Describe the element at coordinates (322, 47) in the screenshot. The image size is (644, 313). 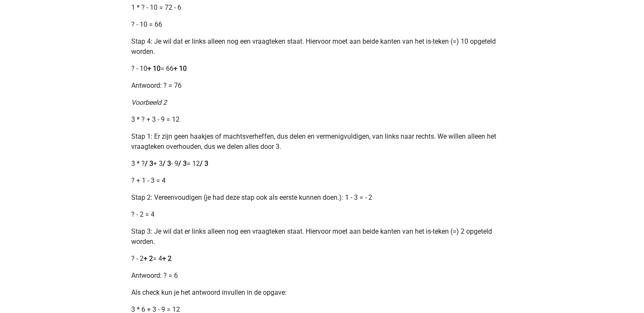
I see `p: Stap 4: Je wil dat er links alleen nog een vraagteken staat. Hiervoor moet aan beide kanten van h...` at that location.